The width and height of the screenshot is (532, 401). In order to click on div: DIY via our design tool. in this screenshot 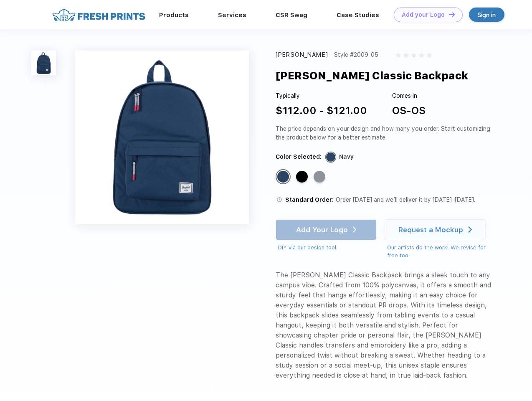, I will do `click(327, 248)`.